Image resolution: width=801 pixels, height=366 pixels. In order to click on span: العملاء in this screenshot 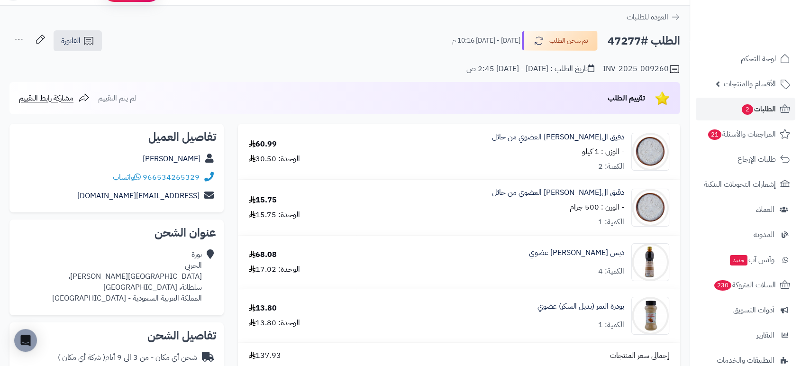, I will do `click(765, 210)`.